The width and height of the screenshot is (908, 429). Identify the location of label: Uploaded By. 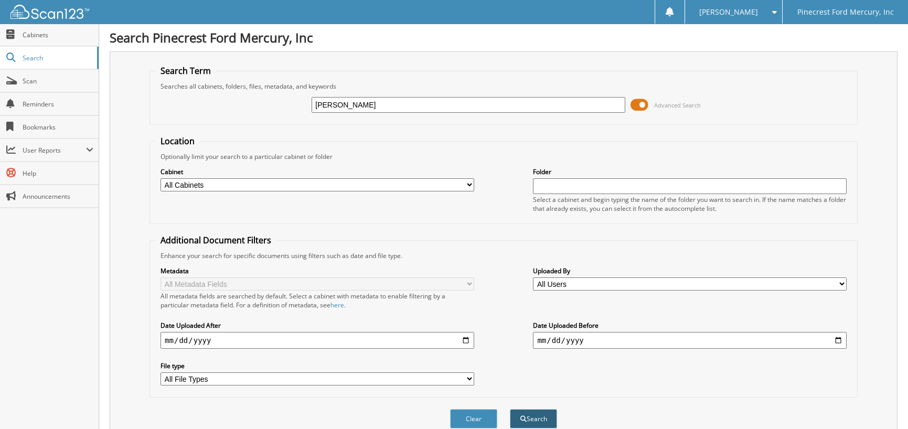
(690, 271).